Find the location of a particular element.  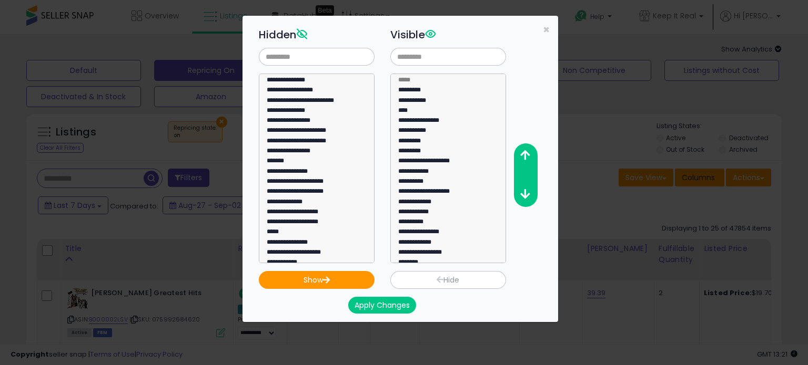

h3: Visible is located at coordinates (448, 35).